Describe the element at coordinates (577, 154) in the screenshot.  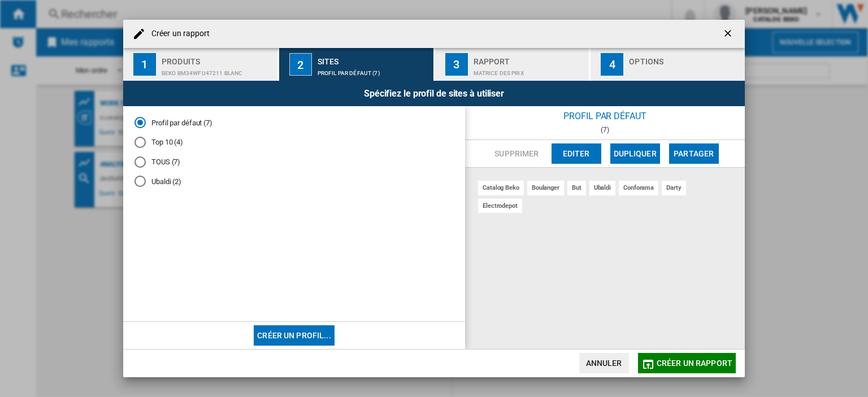
I see `button: Editer` at that location.